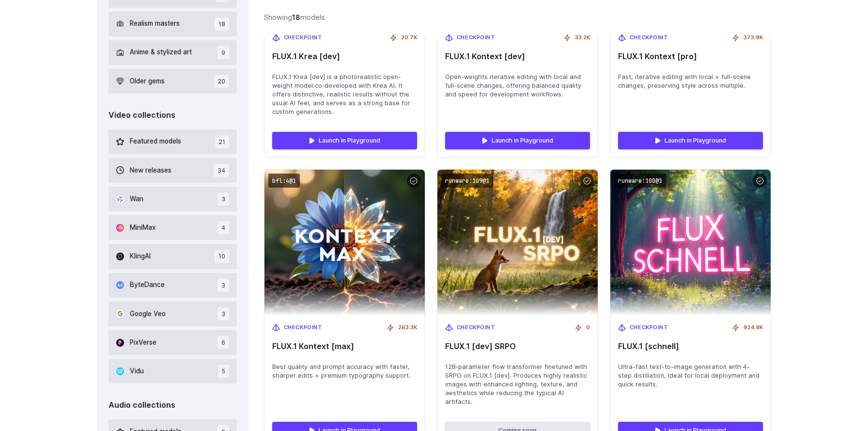  Describe the element at coordinates (690, 346) in the screenshot. I see `span: FLUX.1 [schnell]` at that location.